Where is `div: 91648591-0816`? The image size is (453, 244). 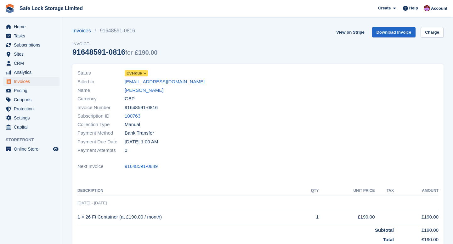 div: 91648591-0816 is located at coordinates (115, 52).